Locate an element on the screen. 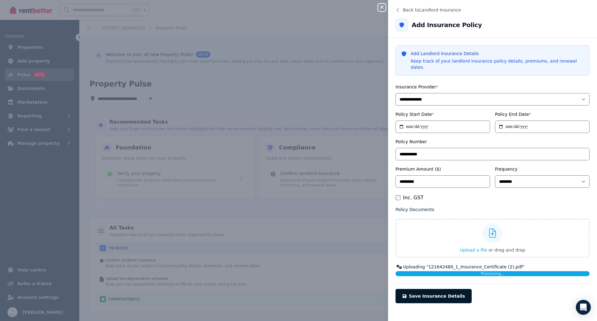 The image size is (597, 321). label: Policy End Date is located at coordinates (513, 114).